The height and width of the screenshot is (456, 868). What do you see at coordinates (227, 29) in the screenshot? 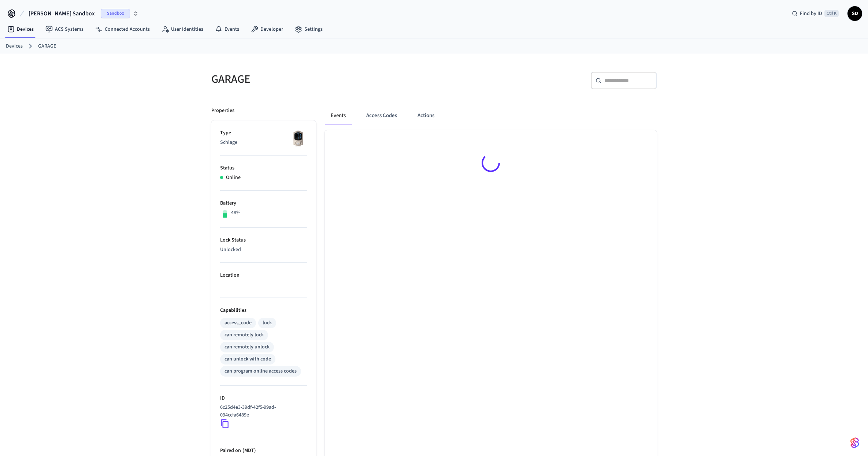
I see `a: Events` at bounding box center [227, 29].